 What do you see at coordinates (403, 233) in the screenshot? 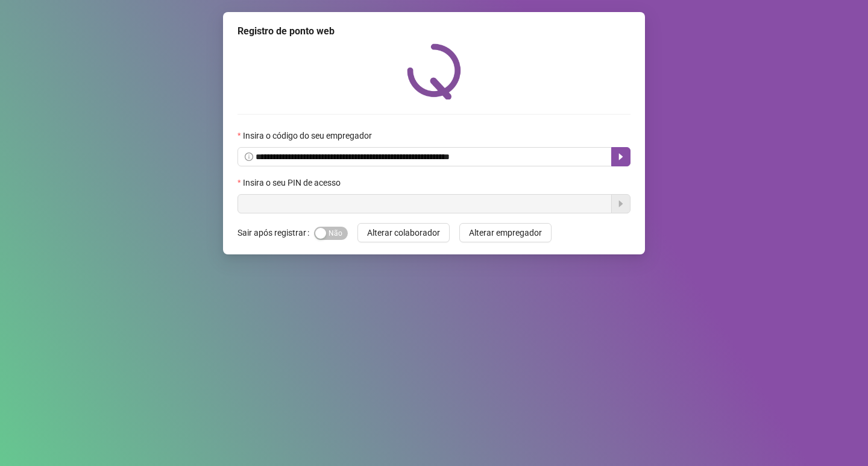
I see `span: Alterar colaborador` at bounding box center [403, 233].